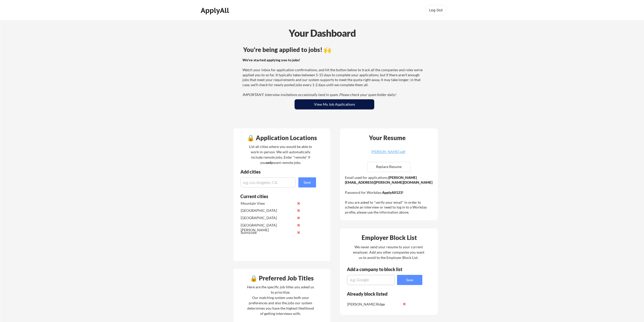 The image size is (644, 322). I want to click on div: Sunnyvale, so click(267, 232).